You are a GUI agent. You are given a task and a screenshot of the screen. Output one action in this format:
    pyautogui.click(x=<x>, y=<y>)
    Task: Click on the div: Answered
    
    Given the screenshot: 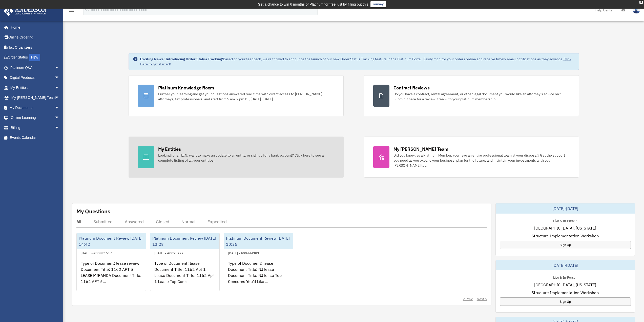 What is the action you would take?
    pyautogui.click(x=134, y=222)
    